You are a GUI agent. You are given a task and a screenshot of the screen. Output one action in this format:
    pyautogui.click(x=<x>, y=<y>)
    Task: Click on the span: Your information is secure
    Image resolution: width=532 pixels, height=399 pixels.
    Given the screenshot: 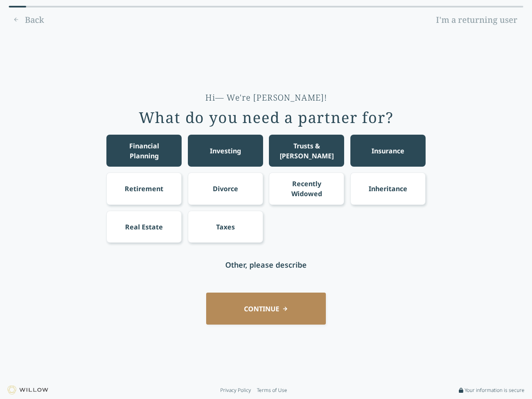 What is the action you would take?
    pyautogui.click(x=495, y=390)
    